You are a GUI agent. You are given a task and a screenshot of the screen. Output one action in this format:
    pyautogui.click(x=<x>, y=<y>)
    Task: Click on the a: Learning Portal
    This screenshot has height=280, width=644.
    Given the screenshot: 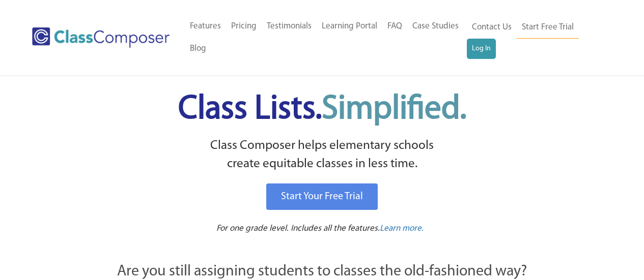 What is the action you would take?
    pyautogui.click(x=349, y=26)
    